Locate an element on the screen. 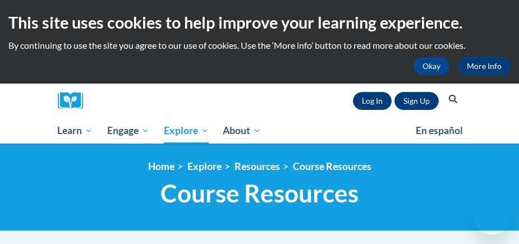  a: Learn is located at coordinates (75, 131).